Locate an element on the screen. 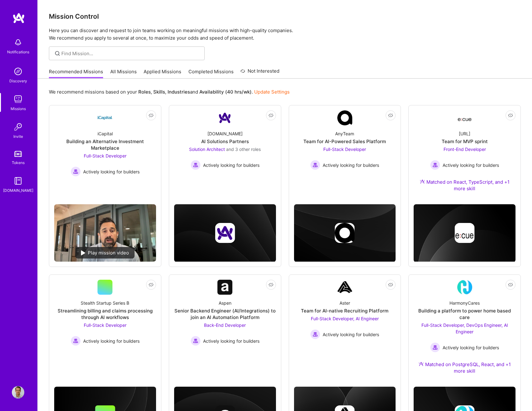  img: Invite is located at coordinates (18, 127).